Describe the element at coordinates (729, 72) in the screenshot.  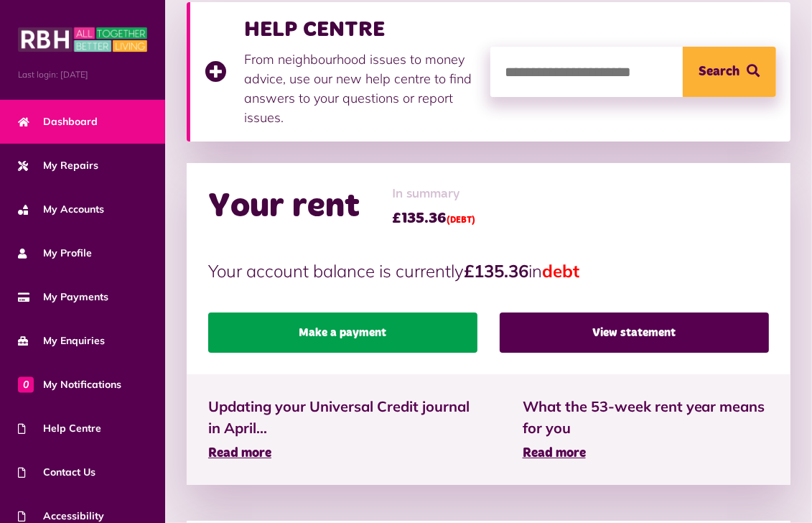
I see `button: Search` at that location.